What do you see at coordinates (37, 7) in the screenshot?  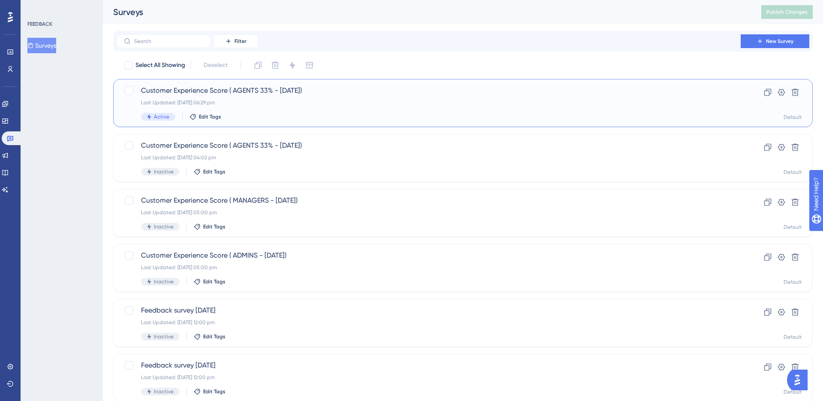 I see `span: Need Help?` at bounding box center [37, 7].